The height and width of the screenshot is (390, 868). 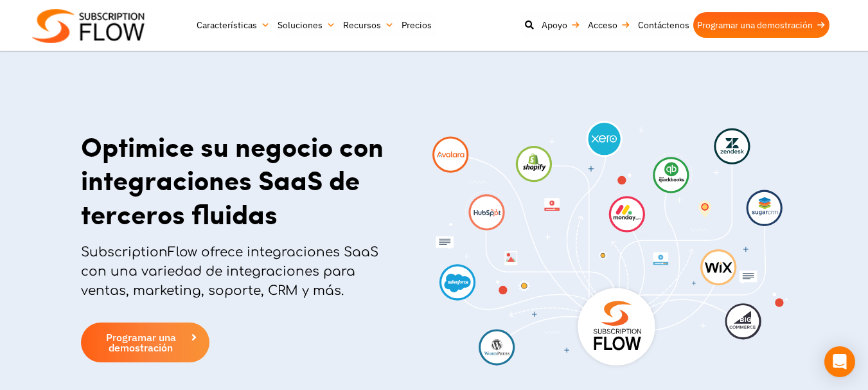 What do you see at coordinates (227, 25) in the screenshot?
I see `font: Características` at bounding box center [227, 25].